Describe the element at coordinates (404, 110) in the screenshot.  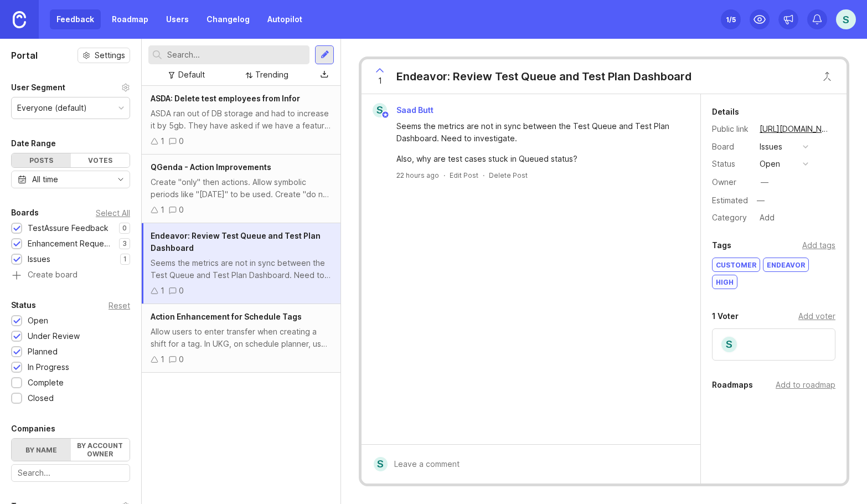
I see `a: SSaad Butt` at that location.